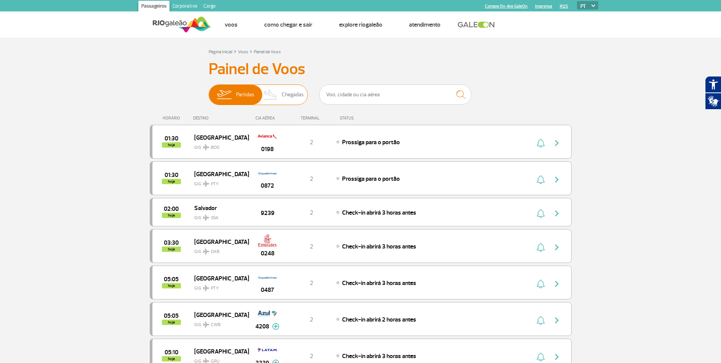  What do you see at coordinates (267, 290) in the screenshot?
I see `span: 0487` at bounding box center [267, 290].